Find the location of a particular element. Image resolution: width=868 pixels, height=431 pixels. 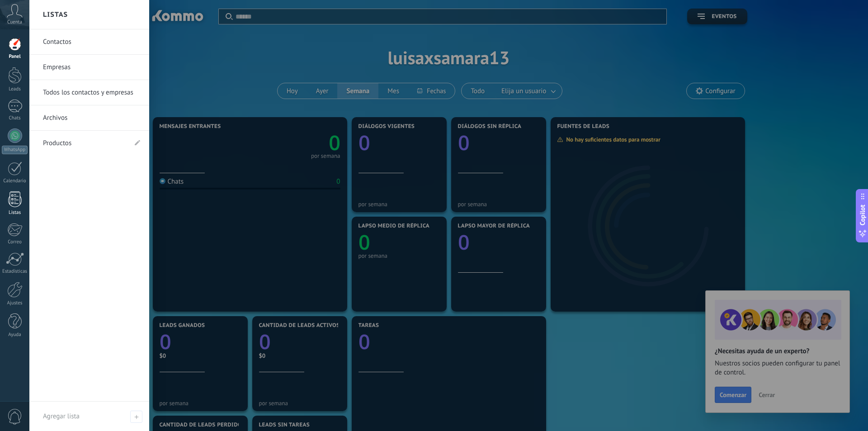

a: Productos is located at coordinates (85, 143).